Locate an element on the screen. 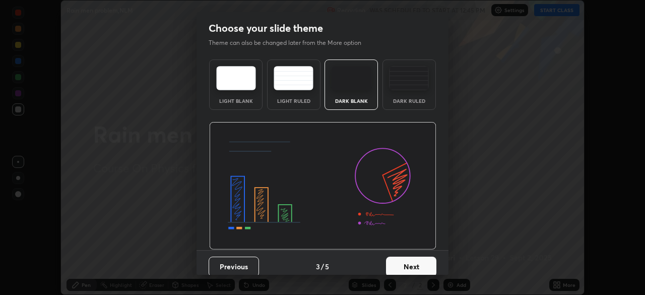 This screenshot has width=645, height=295. h4: 3 is located at coordinates (318, 266).